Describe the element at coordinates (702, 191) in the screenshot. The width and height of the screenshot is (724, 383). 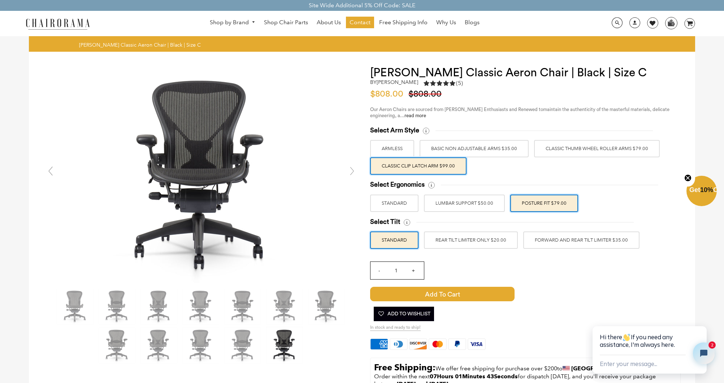
I see `div: Get10%OffClose teaser` at that location.